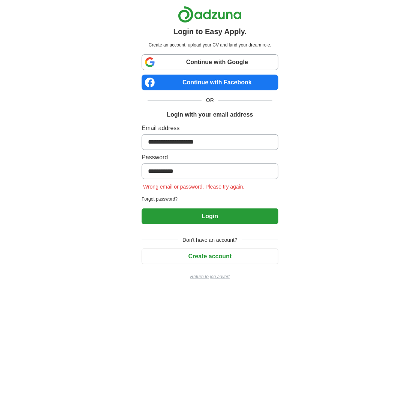 Image resolution: width=420 pixels, height=406 pixels. Describe the element at coordinates (210, 276) in the screenshot. I see `a: Return to job advert` at that location.